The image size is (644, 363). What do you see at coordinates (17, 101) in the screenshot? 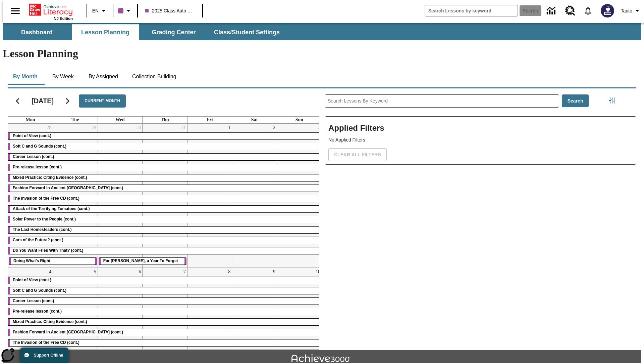
I see `button: Previous` at bounding box center [17, 101].